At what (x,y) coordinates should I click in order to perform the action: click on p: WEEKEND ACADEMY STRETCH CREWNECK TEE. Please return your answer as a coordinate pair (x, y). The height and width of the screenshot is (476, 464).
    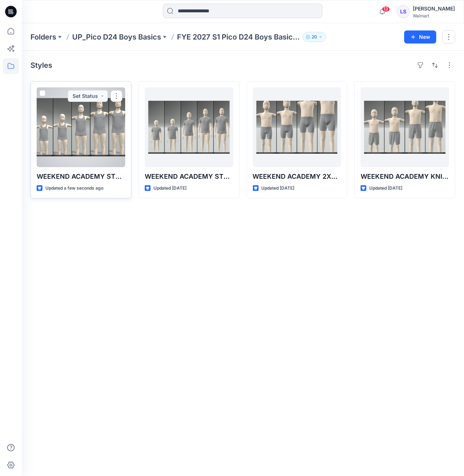
    Looking at the image, I should click on (189, 176).